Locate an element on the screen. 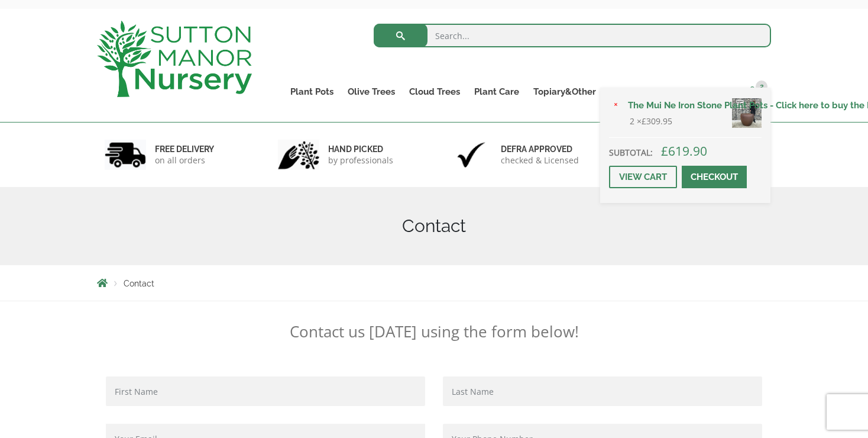  a: Checkout is located at coordinates (714, 177).